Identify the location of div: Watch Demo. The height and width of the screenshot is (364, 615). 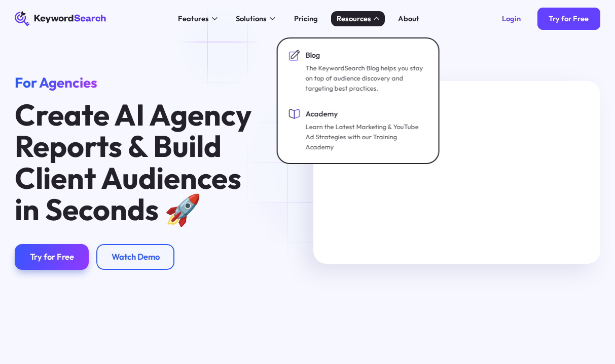
(135, 257).